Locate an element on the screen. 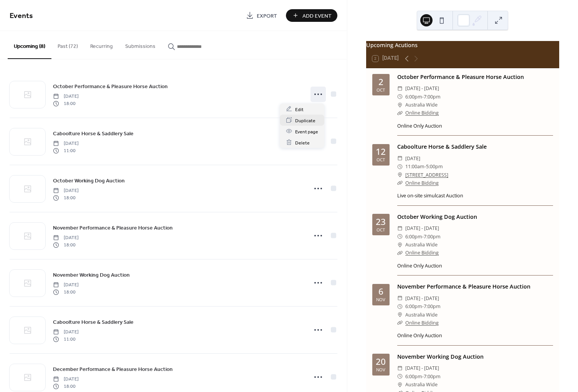 Image resolution: width=578 pixels, height=392 pixels. span: November Working Dog Auction is located at coordinates (91, 275).